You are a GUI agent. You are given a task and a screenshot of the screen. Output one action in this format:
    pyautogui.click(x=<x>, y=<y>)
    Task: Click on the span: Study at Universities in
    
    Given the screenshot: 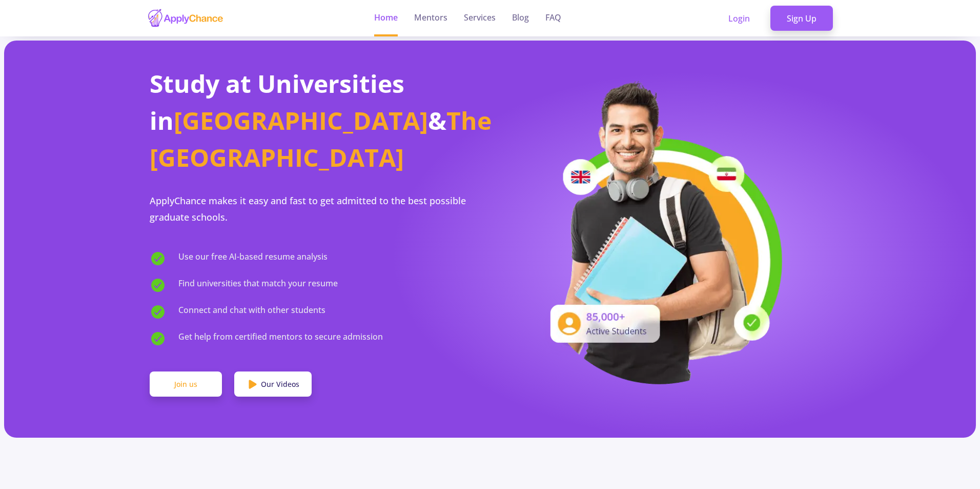 What is the action you would take?
    pyautogui.click(x=277, y=102)
    